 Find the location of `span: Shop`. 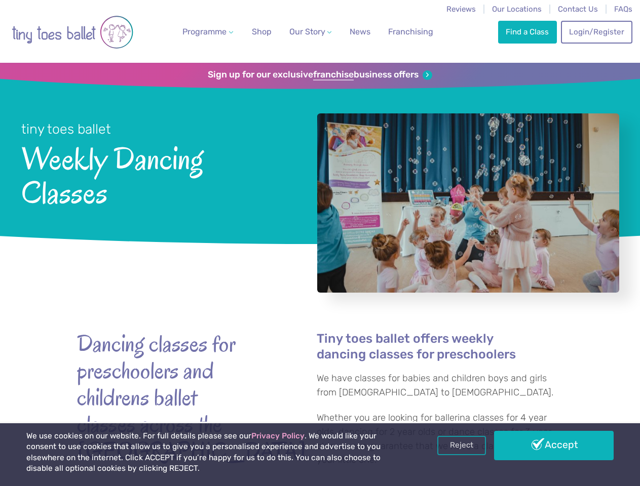

span: Shop is located at coordinates (261, 31).